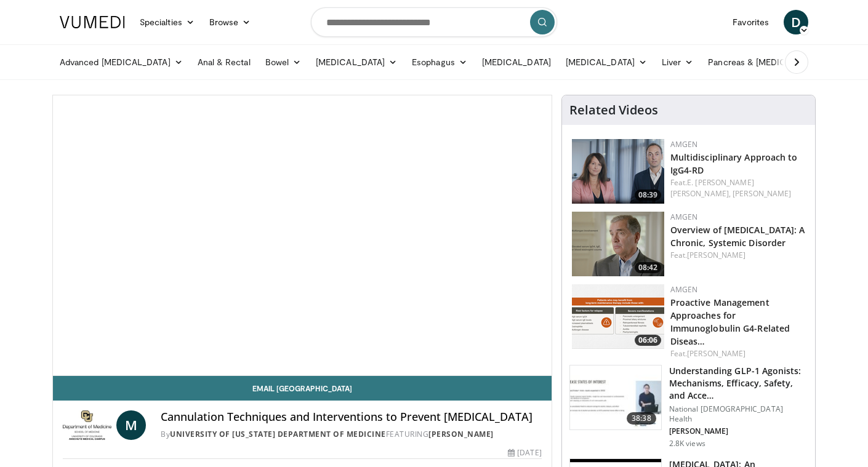 The image size is (868, 467). What do you see at coordinates (677, 62) in the screenshot?
I see `a: Liver` at bounding box center [677, 62].